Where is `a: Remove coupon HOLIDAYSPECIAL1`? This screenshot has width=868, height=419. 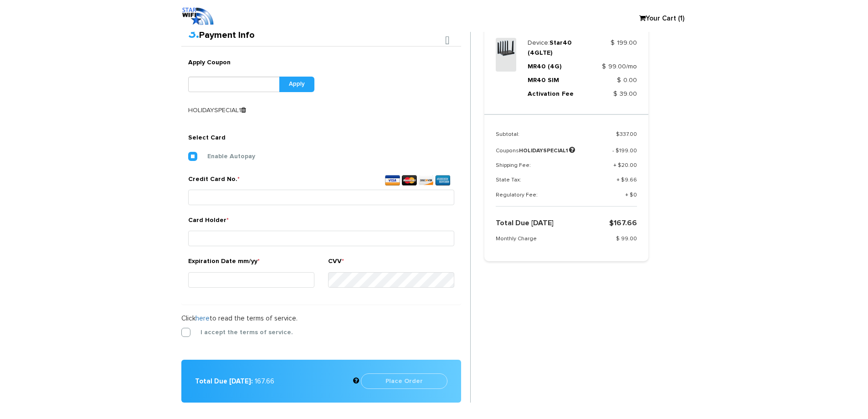 a: Remove coupon HOLIDAYSPECIAL1 is located at coordinates (243, 110).